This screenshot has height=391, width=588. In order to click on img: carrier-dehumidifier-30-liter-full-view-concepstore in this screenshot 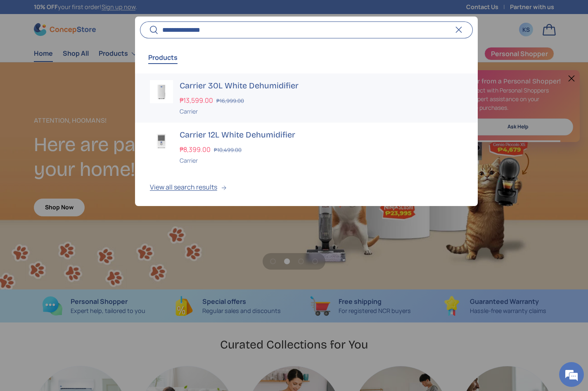, I will do `click(161, 92)`.